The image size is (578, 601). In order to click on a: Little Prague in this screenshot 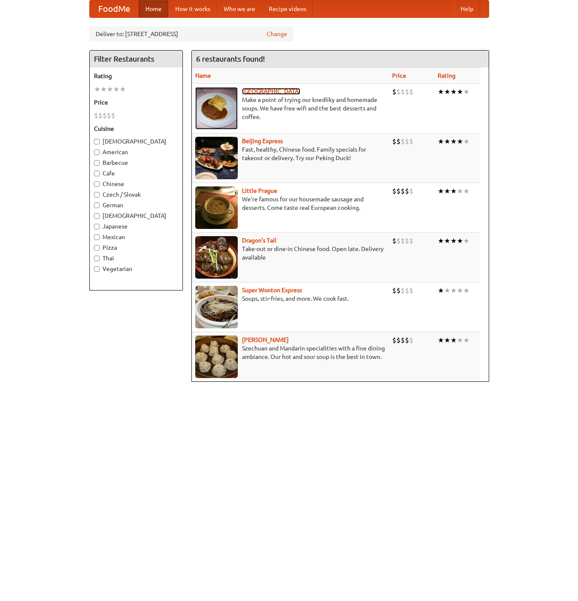, I will do `click(259, 191)`.